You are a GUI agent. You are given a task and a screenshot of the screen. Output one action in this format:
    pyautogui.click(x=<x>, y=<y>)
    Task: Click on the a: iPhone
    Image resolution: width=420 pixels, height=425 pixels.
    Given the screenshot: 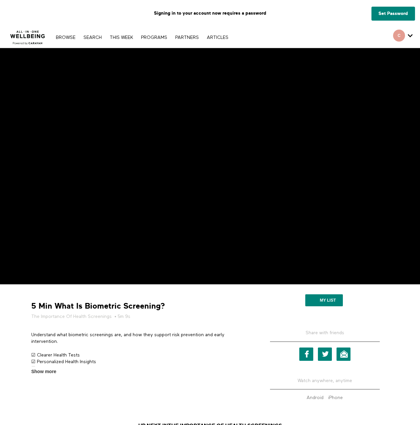 What is the action you would take?
    pyautogui.click(x=336, y=398)
    